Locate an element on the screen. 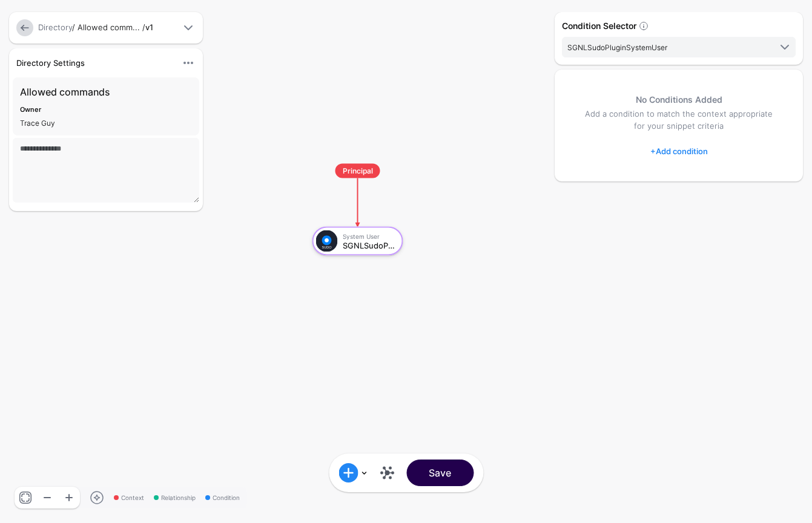 The width and height of the screenshot is (812, 523). strong: v1 is located at coordinates (149, 27).